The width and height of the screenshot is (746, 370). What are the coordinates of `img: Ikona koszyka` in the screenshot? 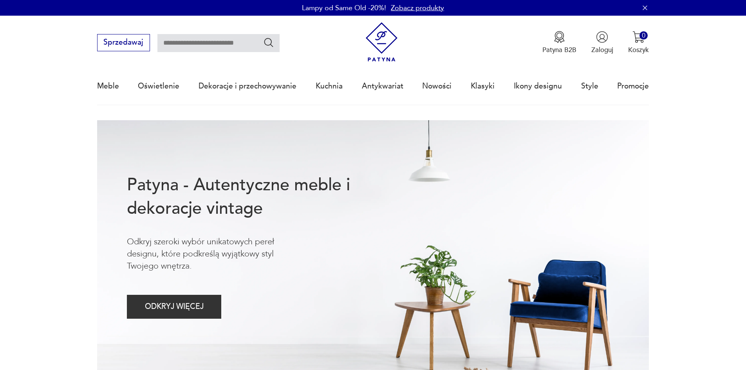 It's located at (638, 37).